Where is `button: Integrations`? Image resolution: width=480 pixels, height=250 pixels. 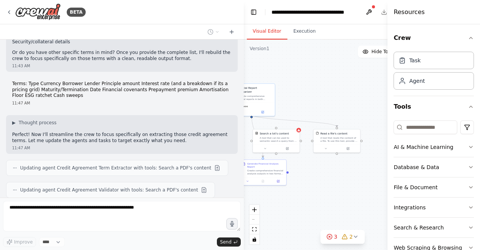 button: Integrations is located at coordinates (434, 207).